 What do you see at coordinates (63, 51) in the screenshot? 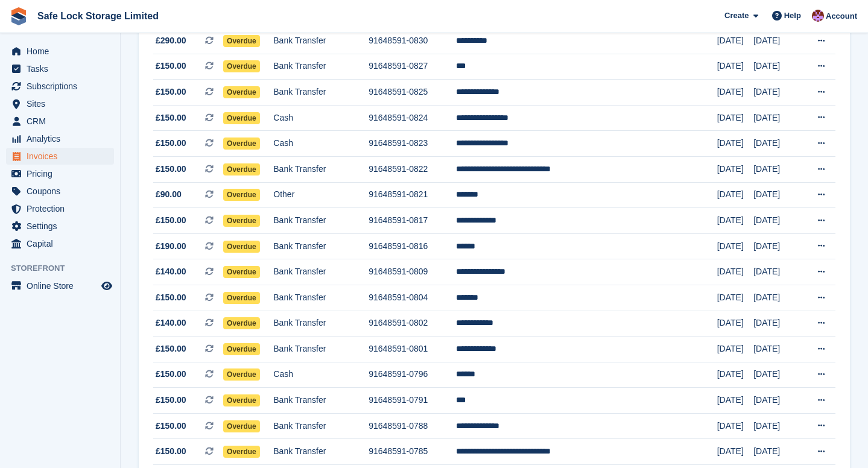
I see `span: Home` at bounding box center [63, 51].